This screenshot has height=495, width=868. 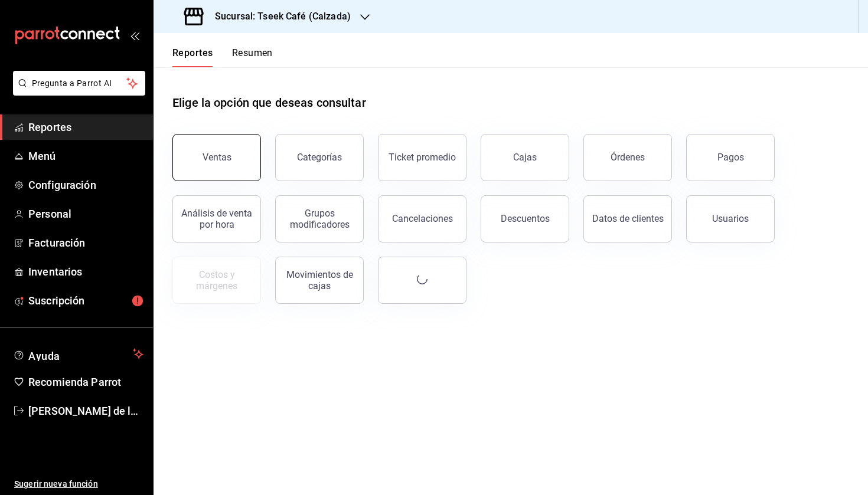 What do you see at coordinates (217, 219) in the screenshot?
I see `button: Análisis de venta por hora` at bounding box center [217, 219].